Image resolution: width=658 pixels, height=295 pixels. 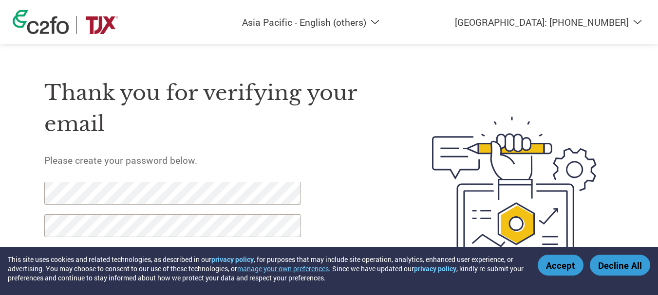 I want to click on button: Decline All, so click(x=620, y=265).